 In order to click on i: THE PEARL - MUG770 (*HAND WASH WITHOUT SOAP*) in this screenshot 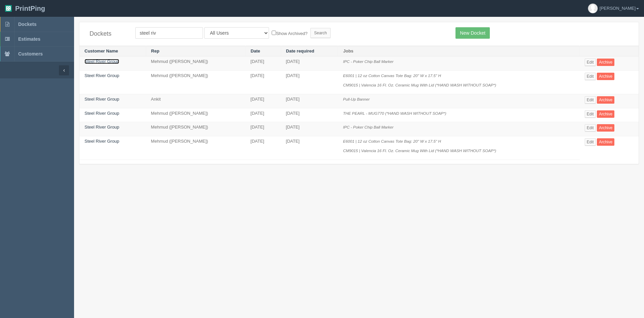, I will do `click(395, 113)`.